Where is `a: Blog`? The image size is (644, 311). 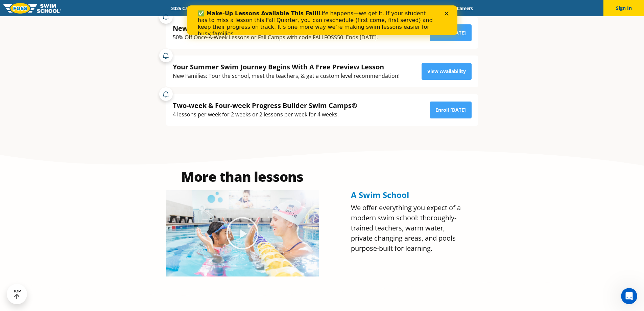 a: Blog is located at coordinates (440, 8).